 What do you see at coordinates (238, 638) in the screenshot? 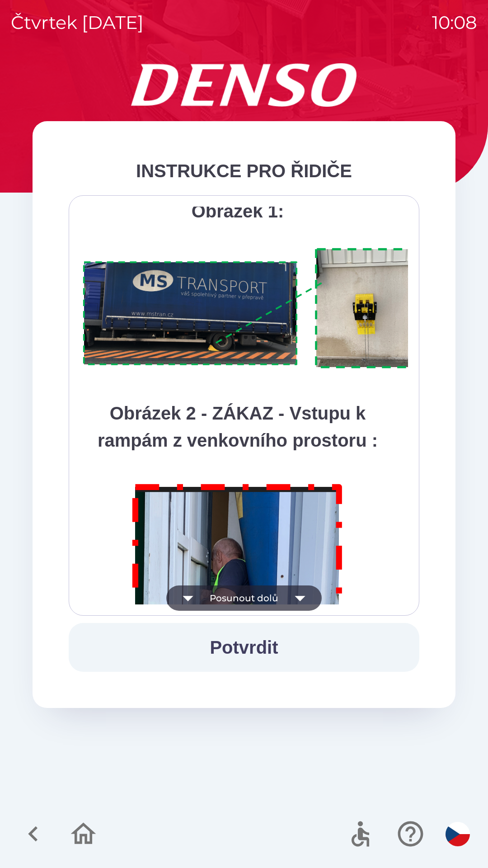
I see `img: M8MNayrTL6gAAAABJRU5ErkJggg==` at bounding box center [238, 638].